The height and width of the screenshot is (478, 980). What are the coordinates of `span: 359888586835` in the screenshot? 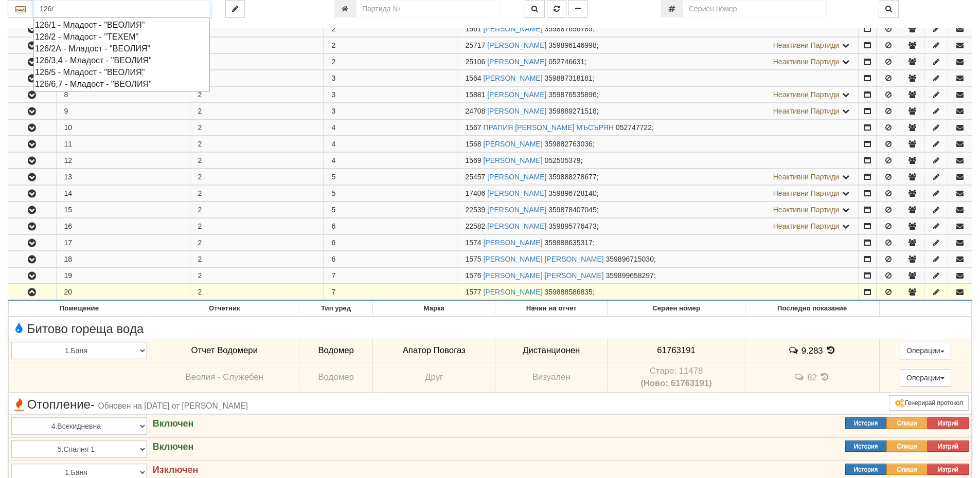 It's located at (568, 292).